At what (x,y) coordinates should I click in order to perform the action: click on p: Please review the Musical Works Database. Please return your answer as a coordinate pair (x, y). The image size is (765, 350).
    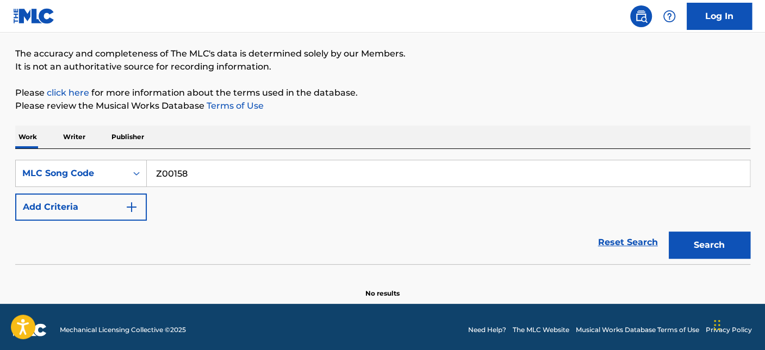
    Looking at the image, I should click on (383, 106).